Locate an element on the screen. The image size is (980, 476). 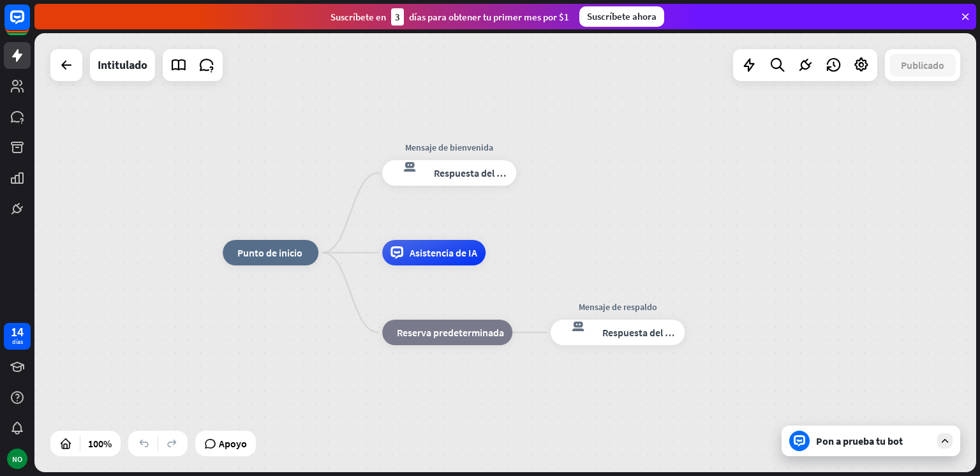
a: 14 días is located at coordinates (18, 336).